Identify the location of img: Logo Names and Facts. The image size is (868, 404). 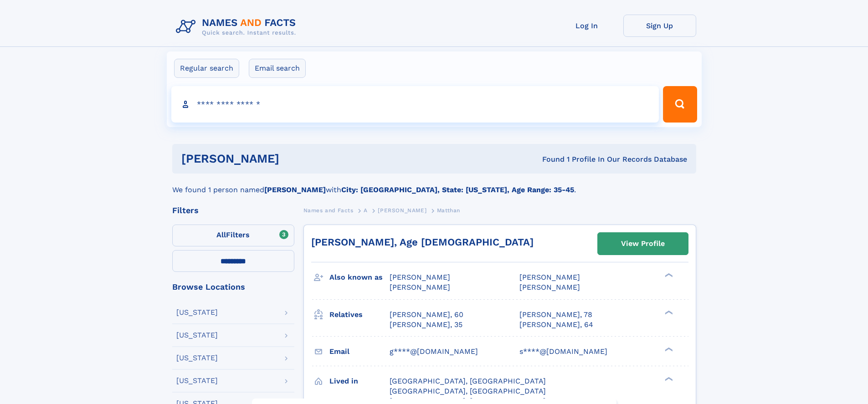
(238, 26).